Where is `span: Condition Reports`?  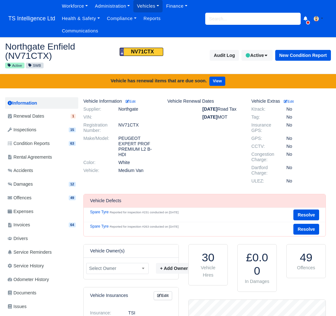 span: Condition Reports is located at coordinates (29, 143).